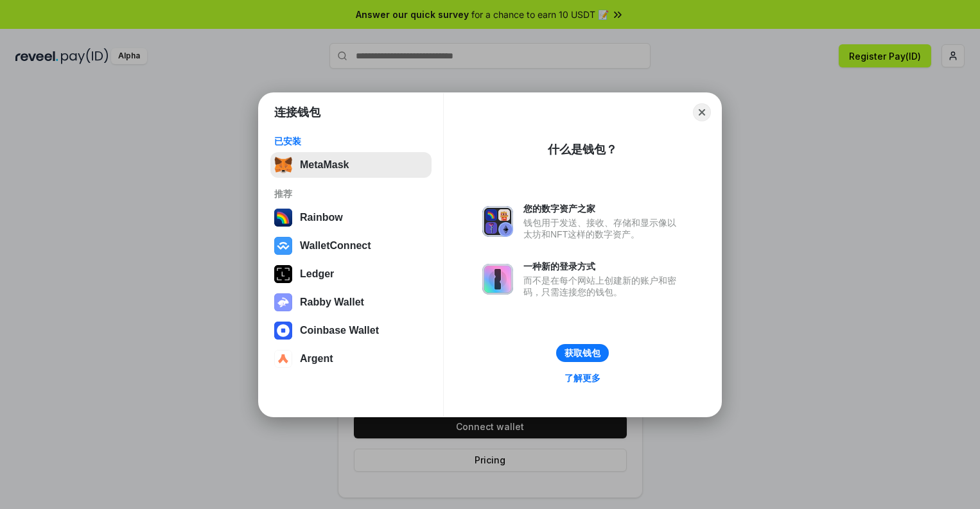 The image size is (980, 509). I want to click on button: 获取钱包, so click(582, 353).